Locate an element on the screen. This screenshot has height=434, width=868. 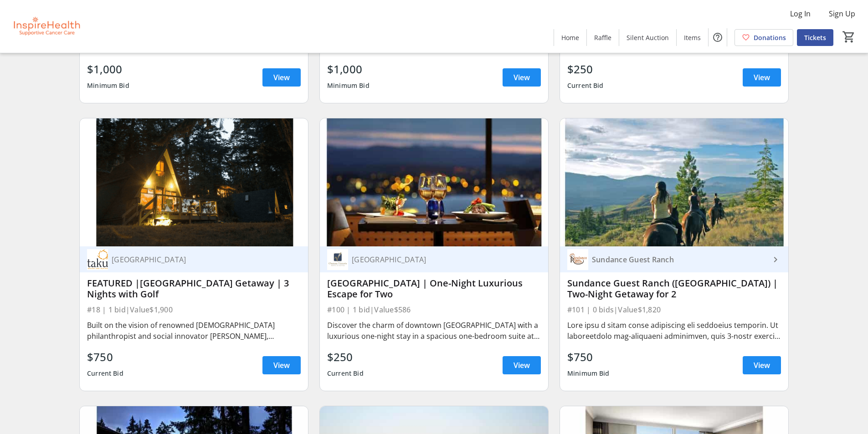
span: Sign Up is located at coordinates (842, 14).